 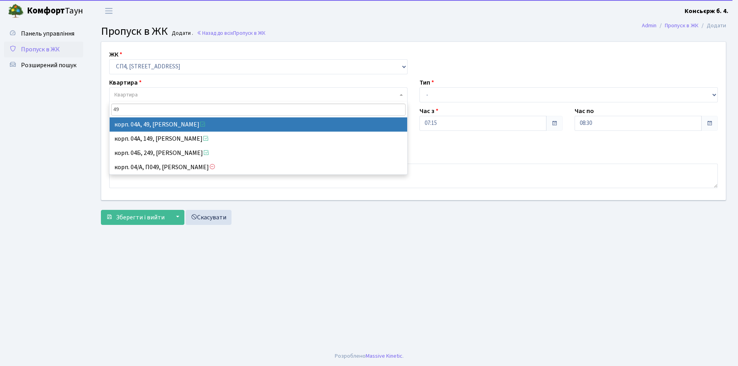 I want to click on a: Консьєрж б. 4., so click(x=706, y=11).